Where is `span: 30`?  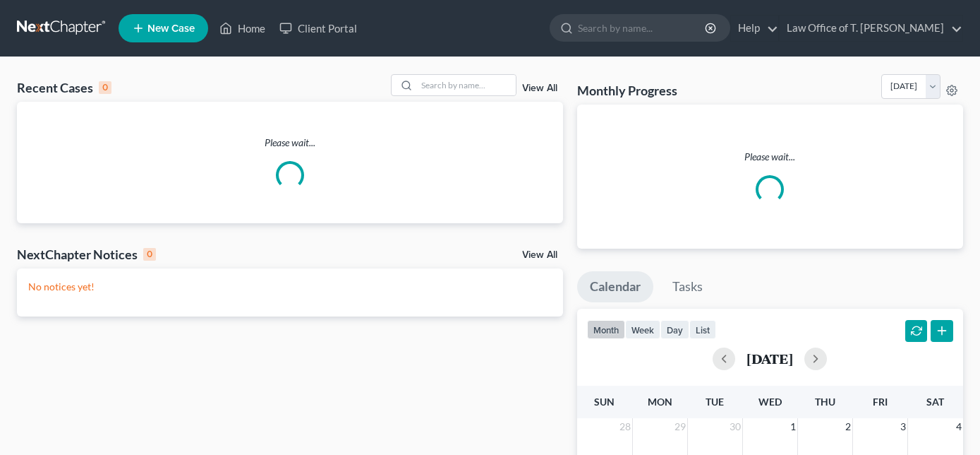 span: 30 is located at coordinates (735, 427).